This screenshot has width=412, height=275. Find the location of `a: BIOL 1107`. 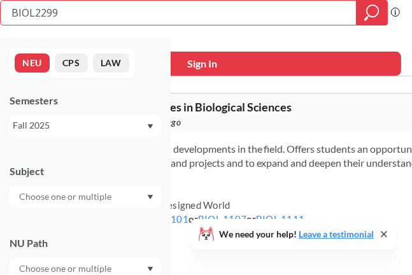

a: BIOL 1107 is located at coordinates (222, 219).